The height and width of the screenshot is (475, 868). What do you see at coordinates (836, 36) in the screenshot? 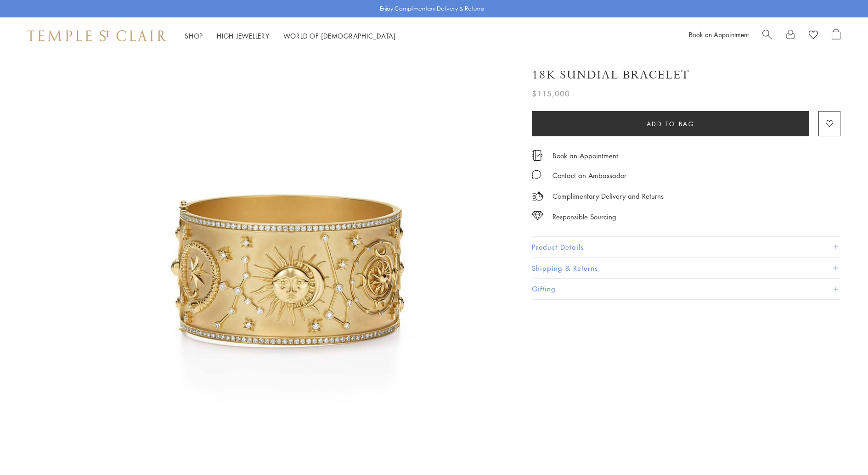
I see `a: Open Shopping Bag` at bounding box center [836, 36].